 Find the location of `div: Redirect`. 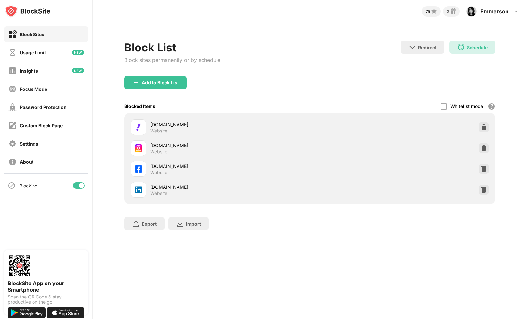

div: Redirect is located at coordinates (427, 47).